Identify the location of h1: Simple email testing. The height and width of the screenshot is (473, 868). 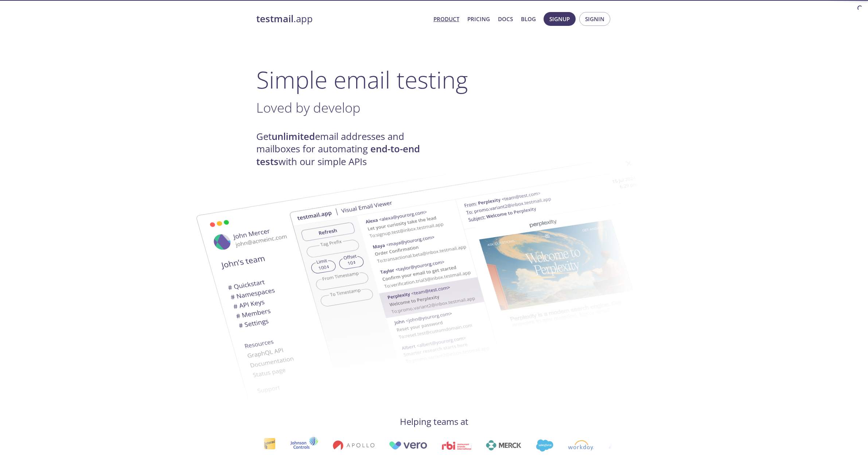
(434, 79).